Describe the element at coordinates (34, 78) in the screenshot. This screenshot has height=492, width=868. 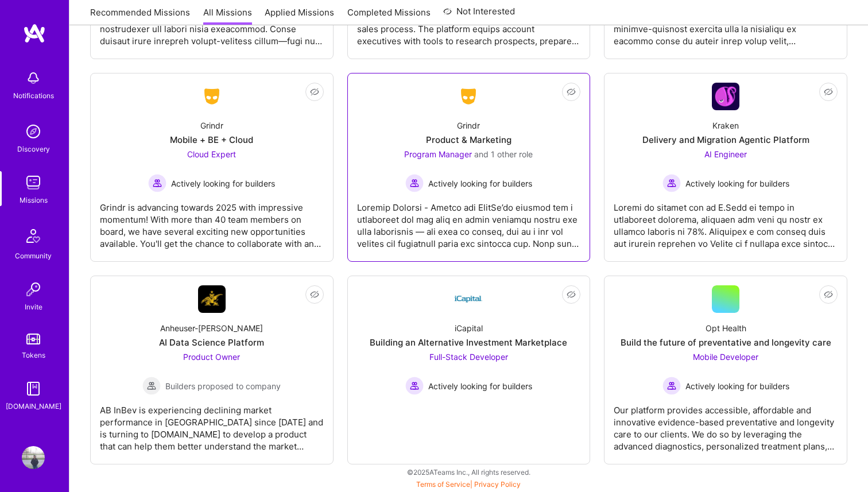
I see `img: bell` at that location.